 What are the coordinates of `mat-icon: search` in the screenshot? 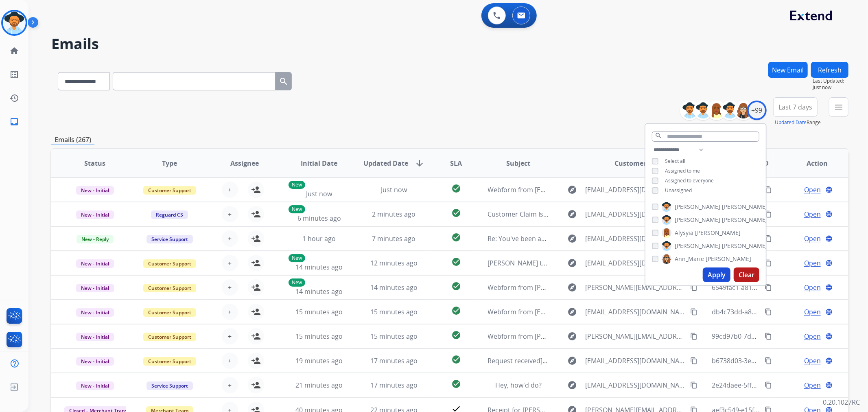 It's located at (658, 135).